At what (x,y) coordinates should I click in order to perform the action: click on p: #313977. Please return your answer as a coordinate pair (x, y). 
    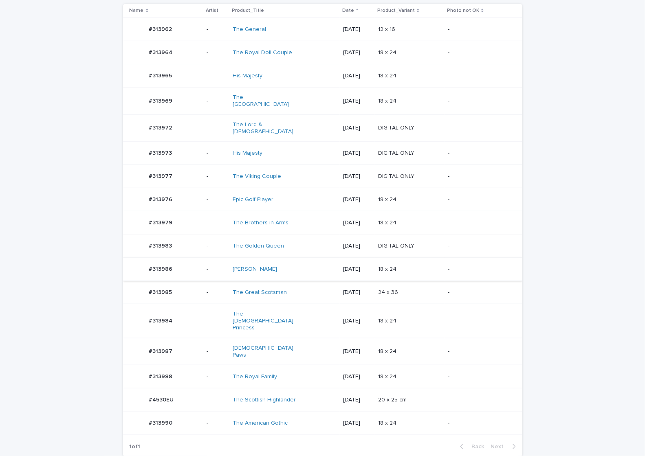
    Looking at the image, I should click on (162, 176).